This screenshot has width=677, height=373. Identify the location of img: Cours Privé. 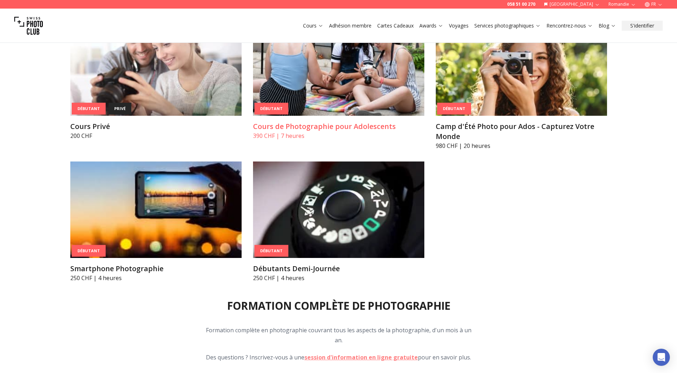
(156, 67).